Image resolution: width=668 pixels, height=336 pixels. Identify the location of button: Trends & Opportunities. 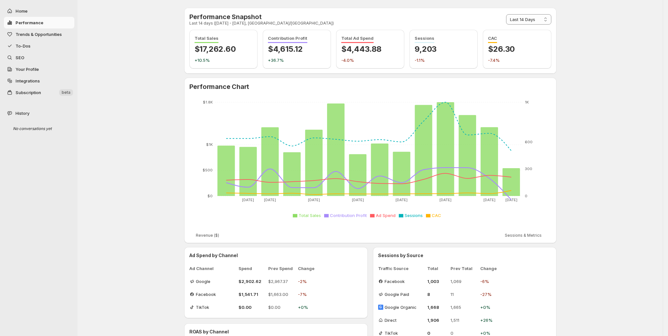
(39, 34).